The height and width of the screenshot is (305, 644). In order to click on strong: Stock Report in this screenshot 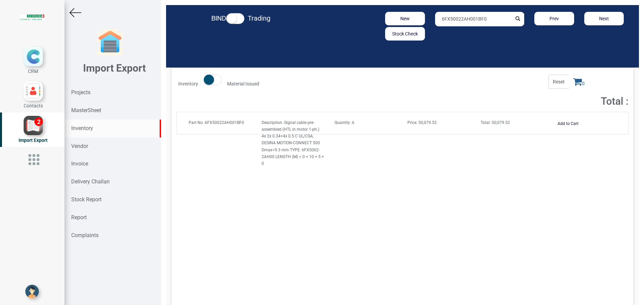, I will do `click(87, 199)`.